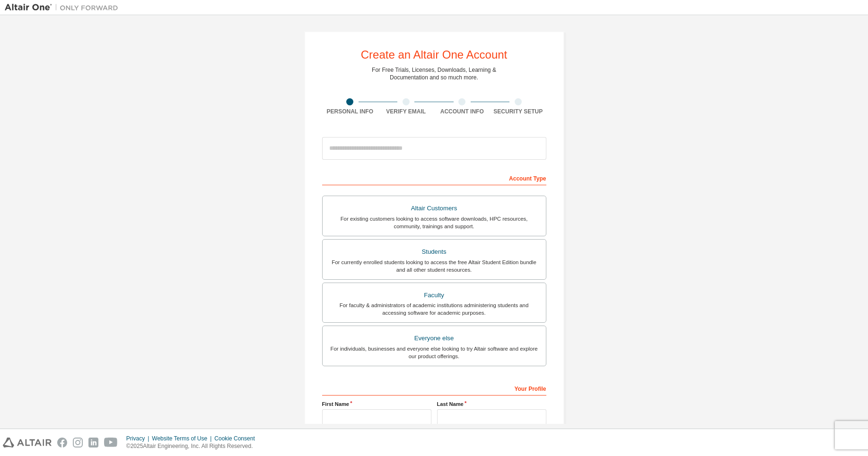  I want to click on img: facebook.svg, so click(62, 442).